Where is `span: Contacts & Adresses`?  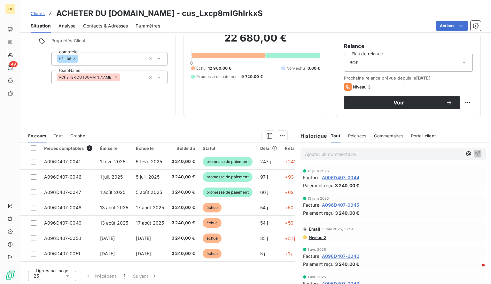 span: Contacts & Adresses is located at coordinates (105, 26).